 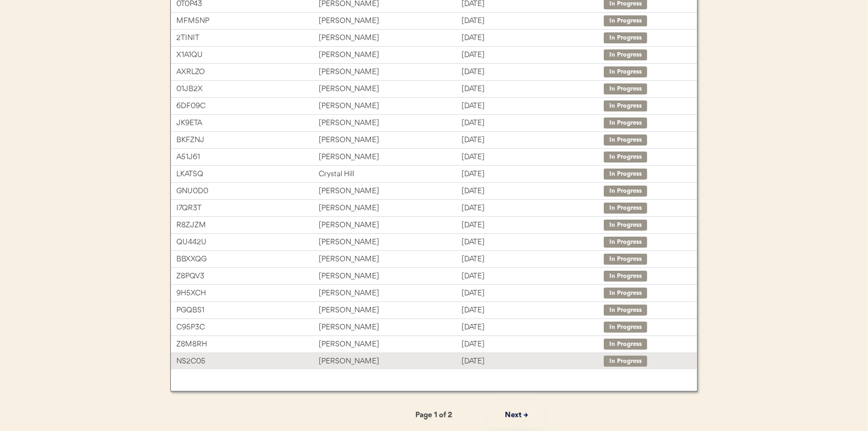 I want to click on div: Z8PQV3, so click(x=247, y=276).